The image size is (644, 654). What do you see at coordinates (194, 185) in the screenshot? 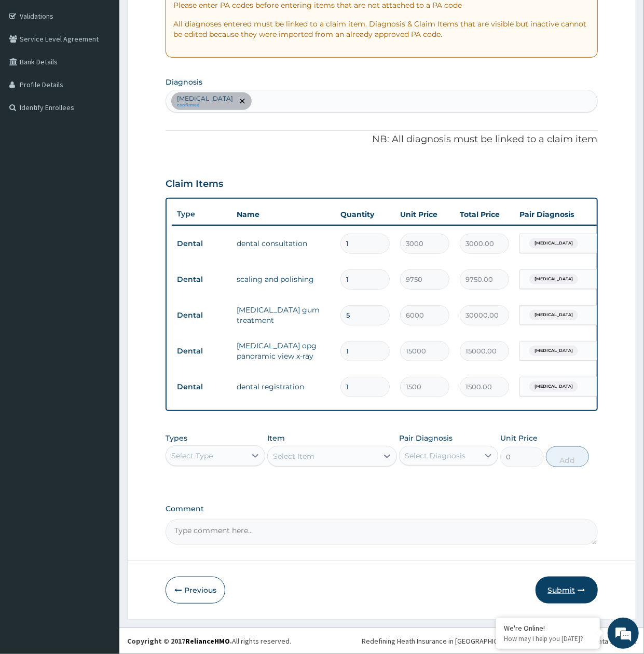
I see `h3: Claim Items` at bounding box center [194, 185].